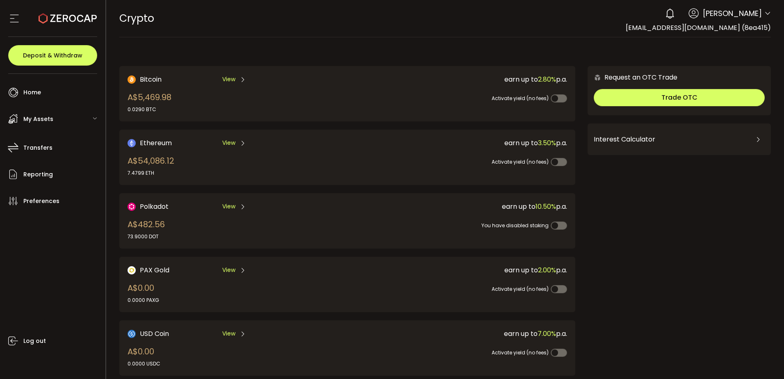 The width and height of the screenshot is (784, 379). Describe the element at coordinates (149, 110) in the screenshot. I see `div: 0.0290 BTC` at that location.